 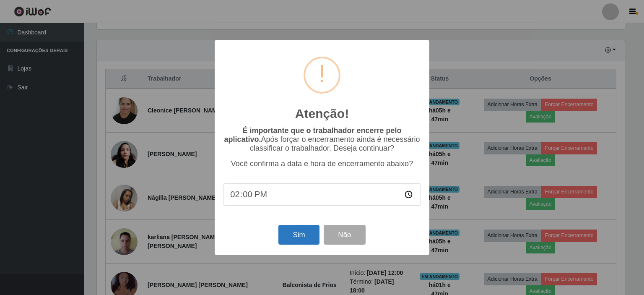 What do you see at coordinates (344, 235) in the screenshot?
I see `button: Não` at bounding box center [344, 235].